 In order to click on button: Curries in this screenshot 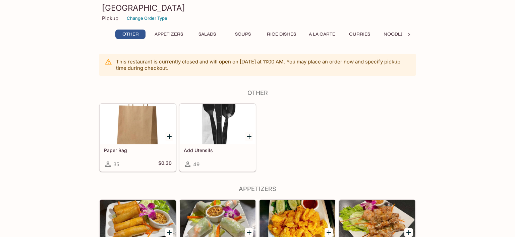, I will do `click(359, 34)`.